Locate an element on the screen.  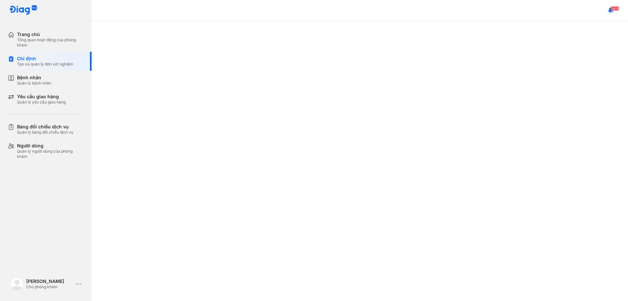
div: Trang chủ is located at coordinates (50, 34).